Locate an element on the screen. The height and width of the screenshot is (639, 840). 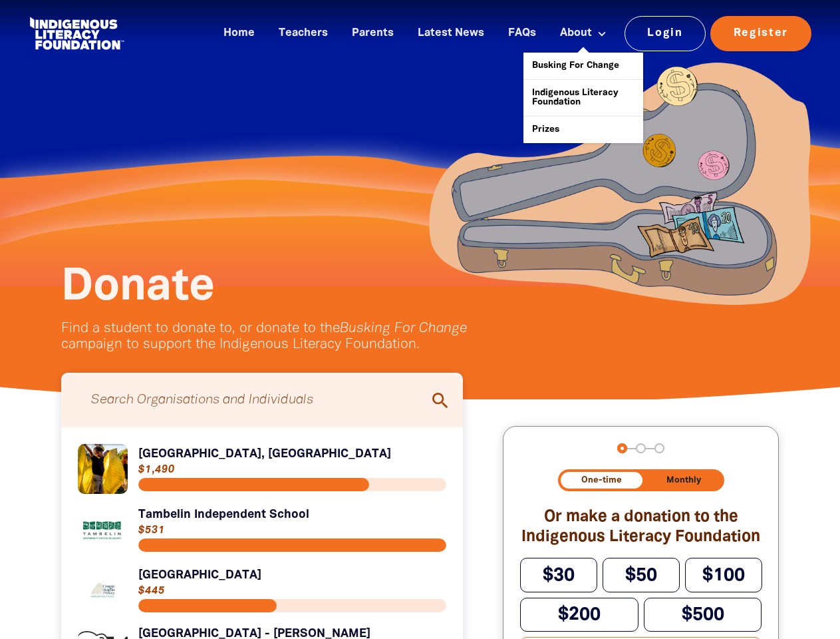
span: $50 is located at coordinates (642, 575).